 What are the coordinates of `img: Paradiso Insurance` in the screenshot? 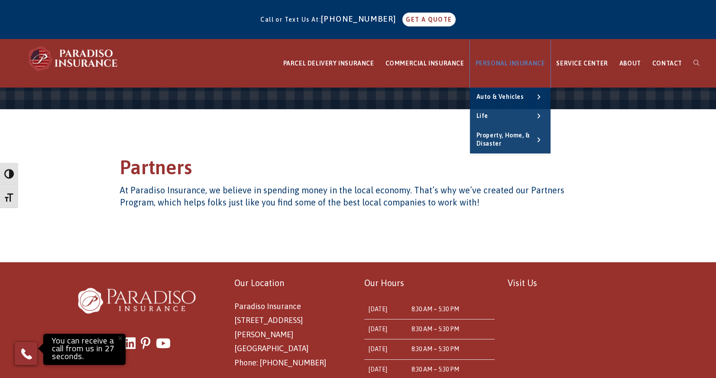 It's located at (74, 59).